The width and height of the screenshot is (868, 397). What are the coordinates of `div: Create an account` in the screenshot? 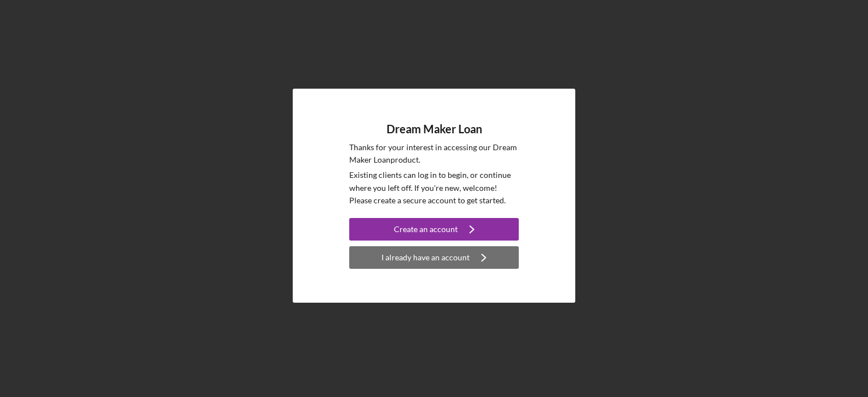 It's located at (426, 229).